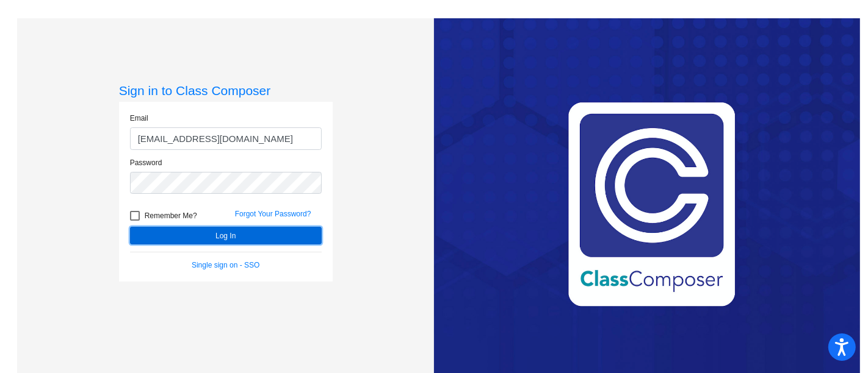 The image size is (868, 373). I want to click on label: Email, so click(139, 118).